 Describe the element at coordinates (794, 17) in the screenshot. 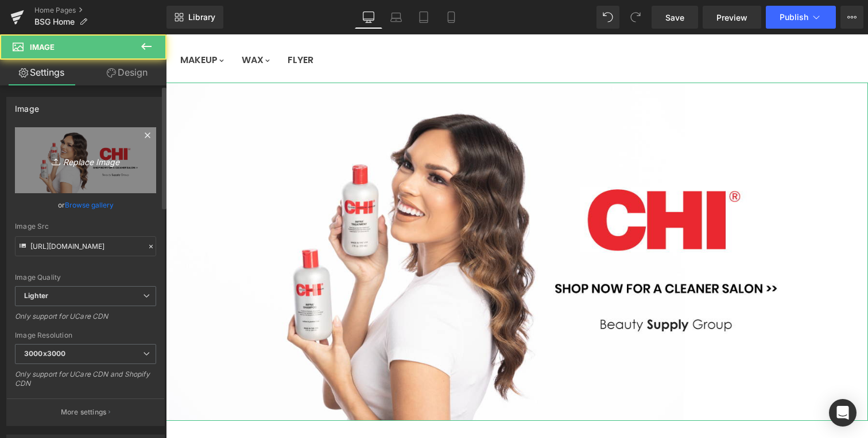

I see `span: Publish` at that location.